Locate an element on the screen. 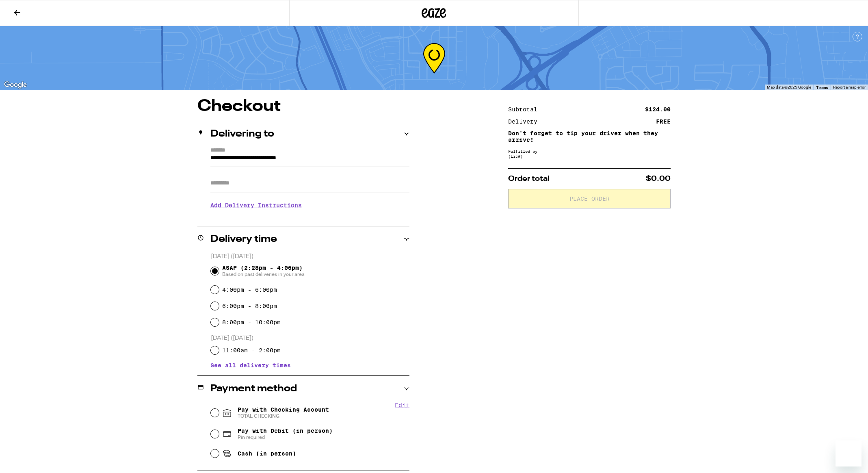  img: Google is located at coordinates (16, 85).